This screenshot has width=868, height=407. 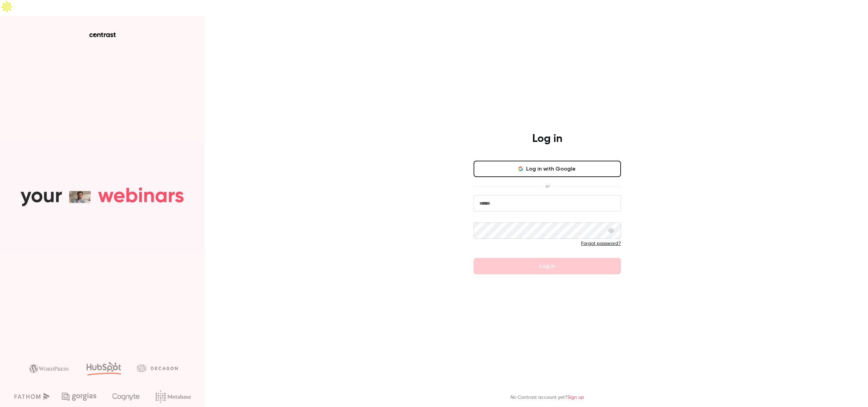 What do you see at coordinates (157, 368) in the screenshot?
I see `img: decagon` at bounding box center [157, 368].